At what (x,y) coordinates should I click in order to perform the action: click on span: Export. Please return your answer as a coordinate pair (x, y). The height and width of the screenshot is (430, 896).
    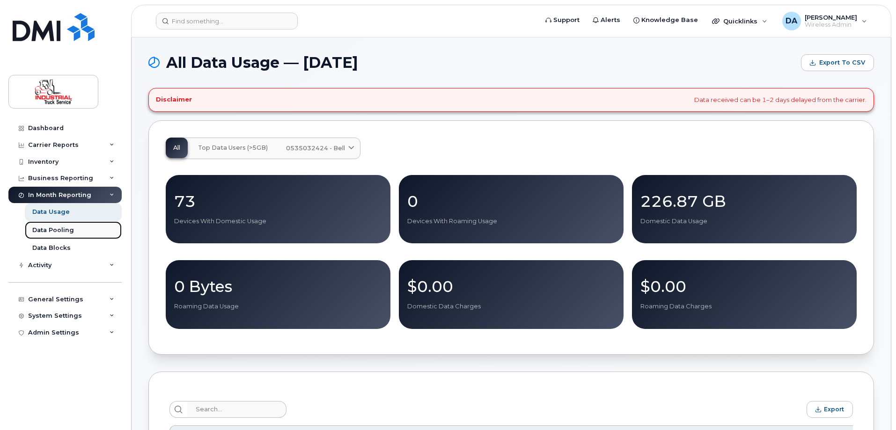
    Looking at the image, I should click on (834, 409).